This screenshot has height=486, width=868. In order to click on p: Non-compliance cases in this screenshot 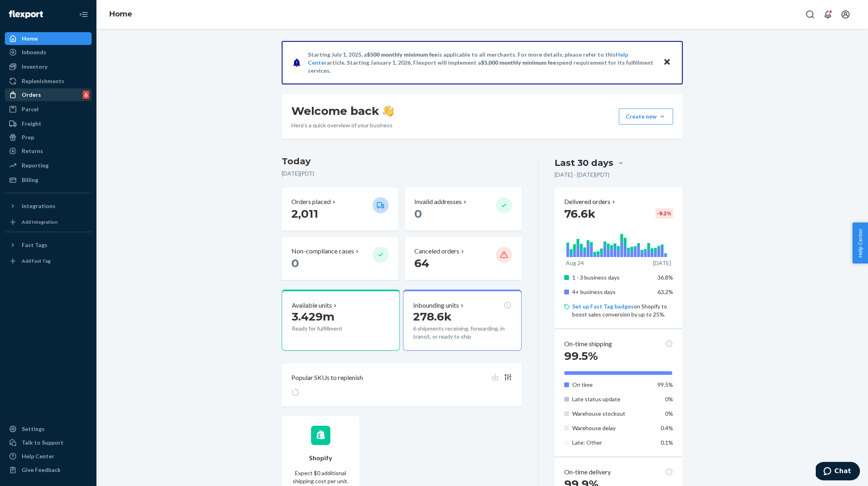, I will do `click(322, 251)`.